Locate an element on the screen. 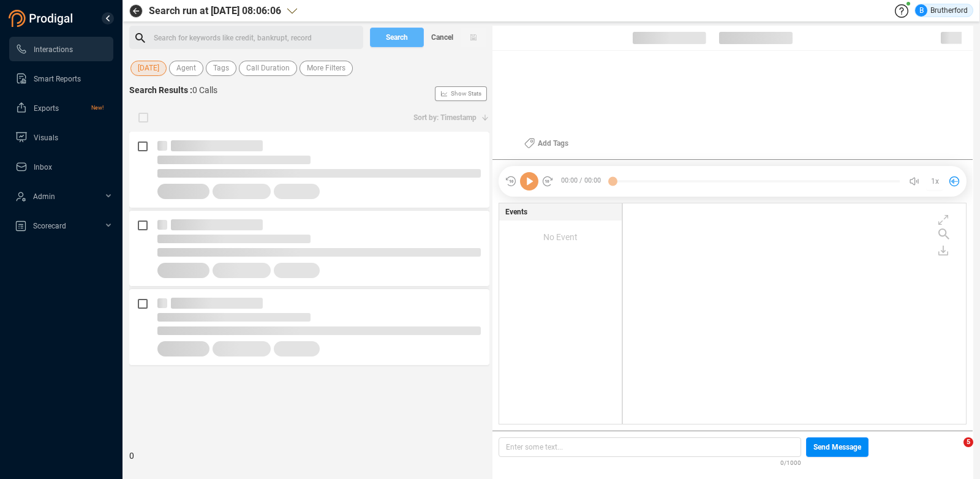 The image size is (980, 479). span: Tags is located at coordinates (221, 68).